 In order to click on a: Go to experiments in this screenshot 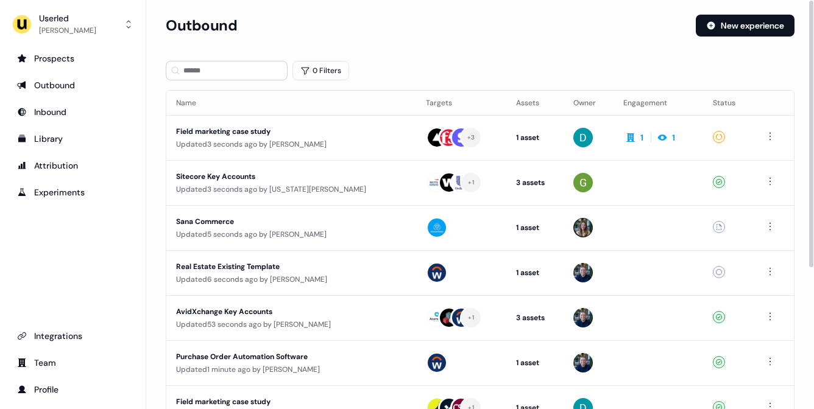, I will do `click(72, 192)`.